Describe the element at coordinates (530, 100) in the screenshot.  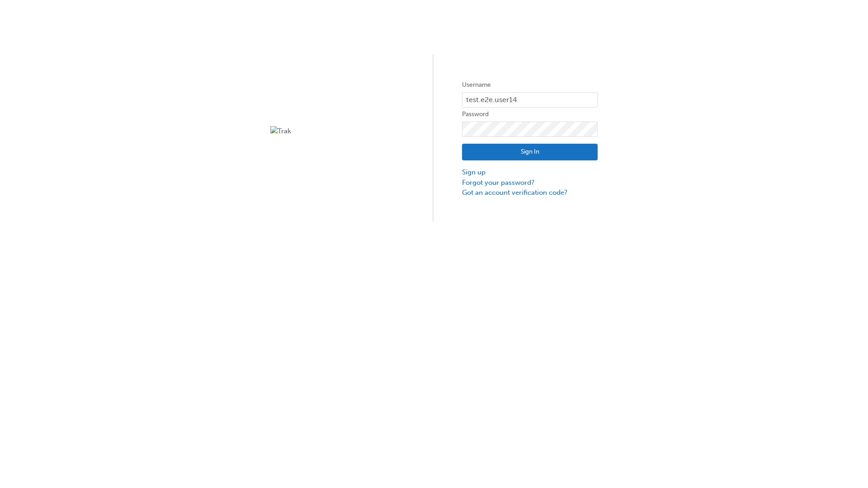
I see `input: Username` at that location.